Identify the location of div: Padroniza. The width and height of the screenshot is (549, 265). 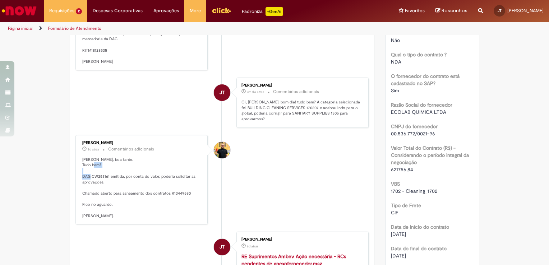
(262, 11).